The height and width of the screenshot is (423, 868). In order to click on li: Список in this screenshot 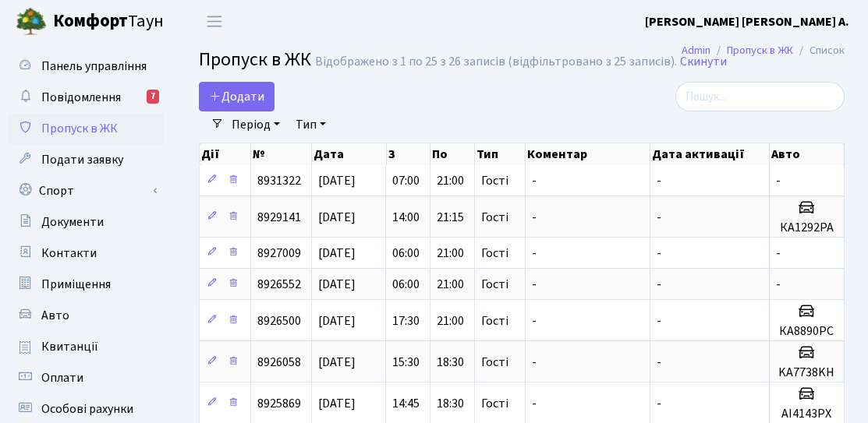, I will do `click(819, 51)`.